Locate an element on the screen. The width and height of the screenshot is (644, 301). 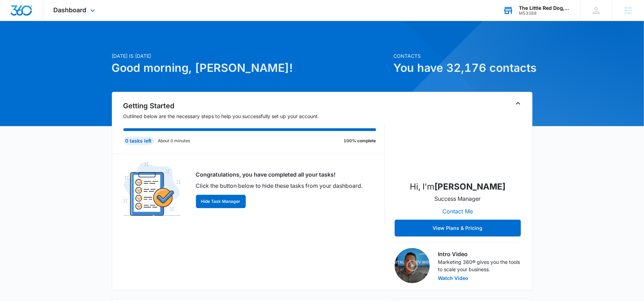
div: 0 tasks left is located at coordinates (139, 141).